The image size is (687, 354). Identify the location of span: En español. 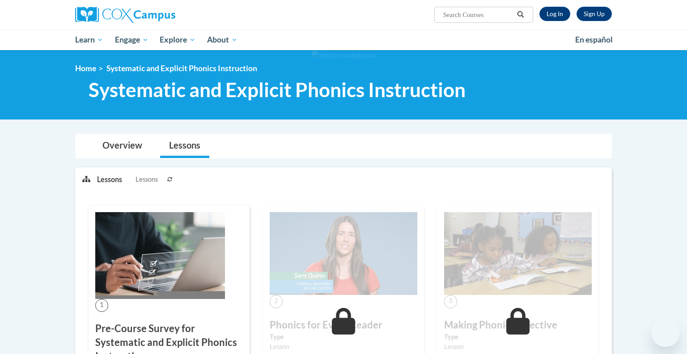
(594, 39).